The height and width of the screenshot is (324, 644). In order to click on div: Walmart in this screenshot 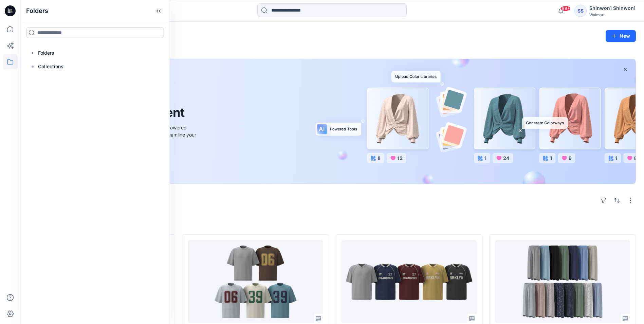, I will do `click(612, 15)`.